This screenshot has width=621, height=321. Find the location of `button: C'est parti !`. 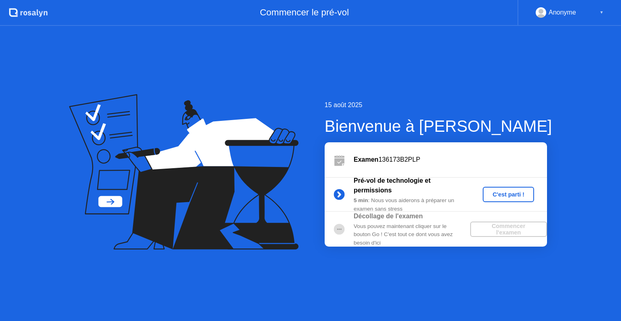

button: C'est parti ! is located at coordinates (508, 194).